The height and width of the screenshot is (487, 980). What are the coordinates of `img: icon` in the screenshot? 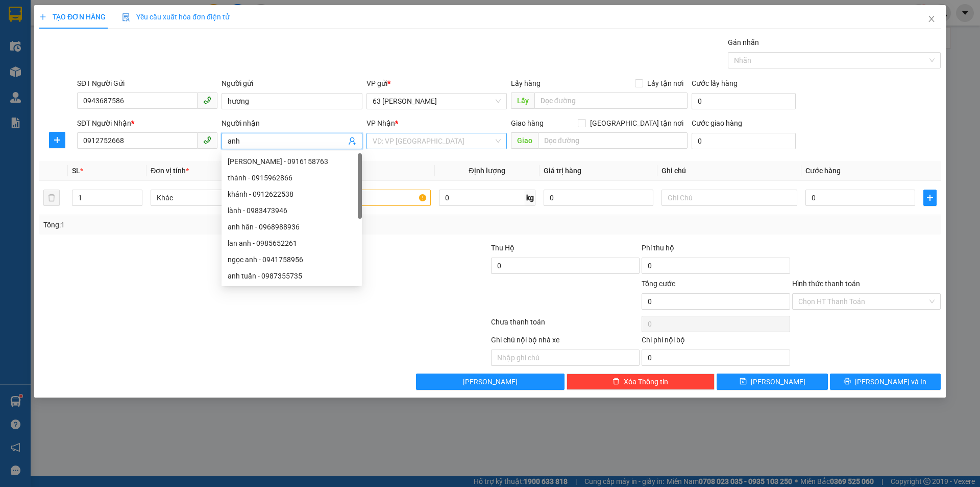 It's located at (126, 18).